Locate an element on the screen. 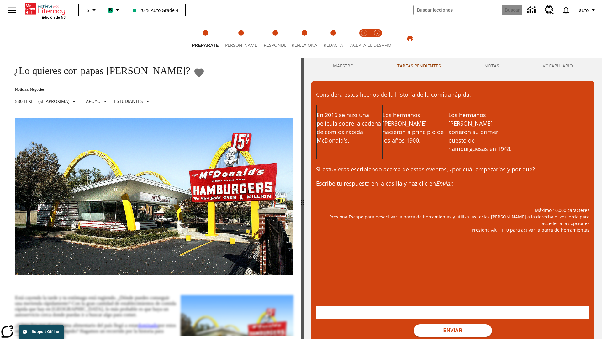  button: Prepárate step 1 of 5 is located at coordinates (205, 39).